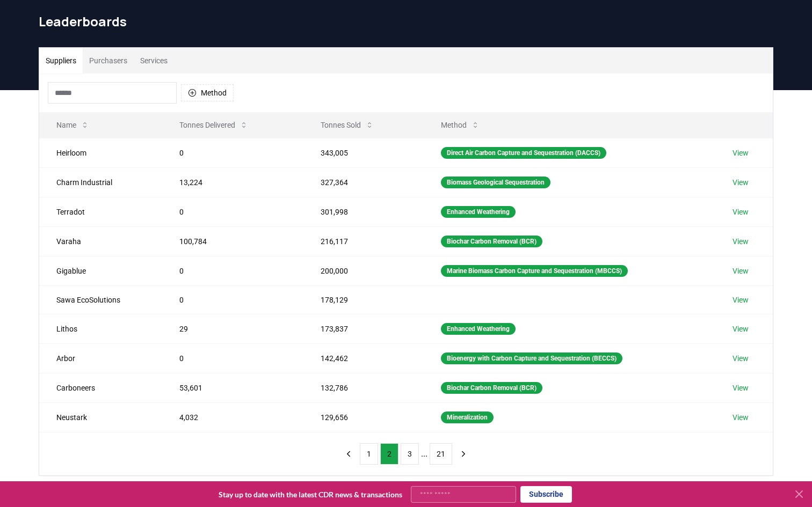 The width and height of the screenshot is (812, 507). Describe the element at coordinates (101, 241) in the screenshot. I see `td: Varaha` at that location.